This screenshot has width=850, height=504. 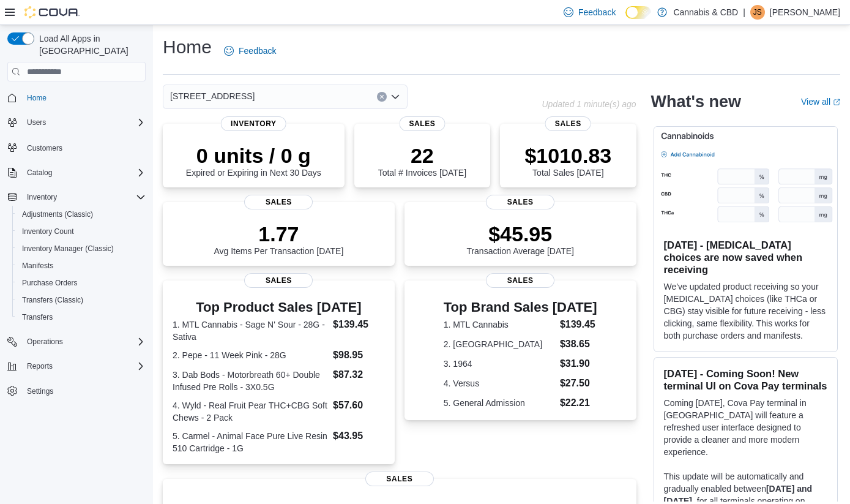 I want to click on span: Transfers, so click(x=38, y=317).